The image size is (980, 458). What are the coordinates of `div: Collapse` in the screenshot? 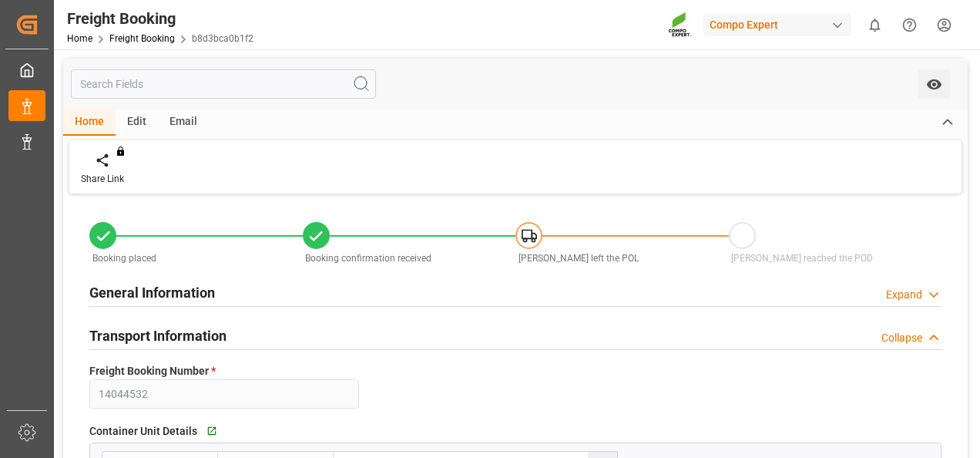 It's located at (902, 337).